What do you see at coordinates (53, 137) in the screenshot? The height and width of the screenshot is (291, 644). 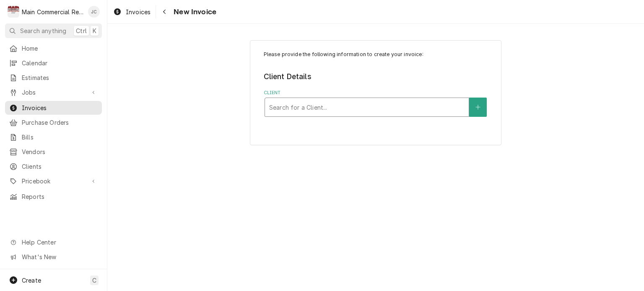 I see `a: Bills` at bounding box center [53, 137].